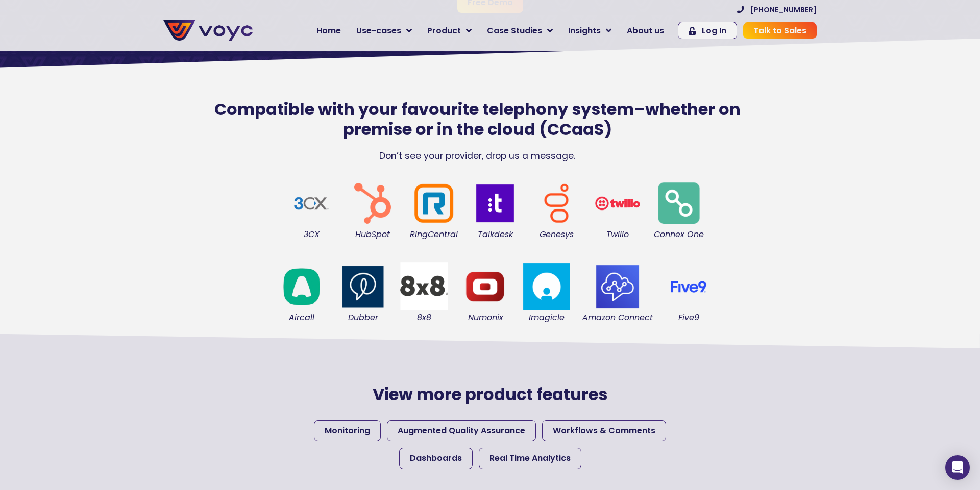  I want to click on span: Home, so click(329, 31).